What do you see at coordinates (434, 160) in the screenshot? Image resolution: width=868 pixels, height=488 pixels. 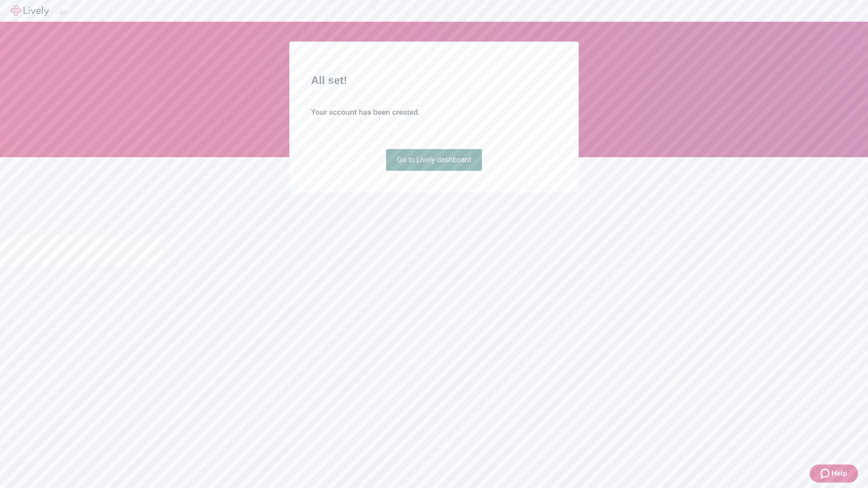 I see `a: Go to Lively dashboard` at bounding box center [434, 160].